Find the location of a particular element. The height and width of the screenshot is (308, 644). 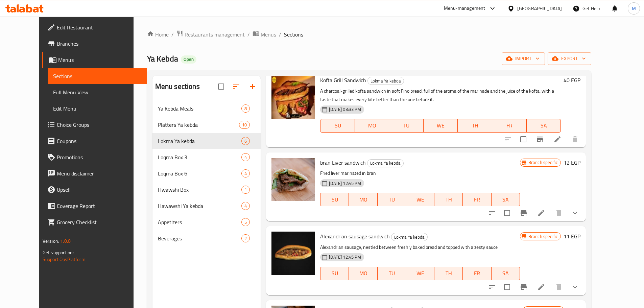

span: Branch specific is located at coordinates (543, 236).